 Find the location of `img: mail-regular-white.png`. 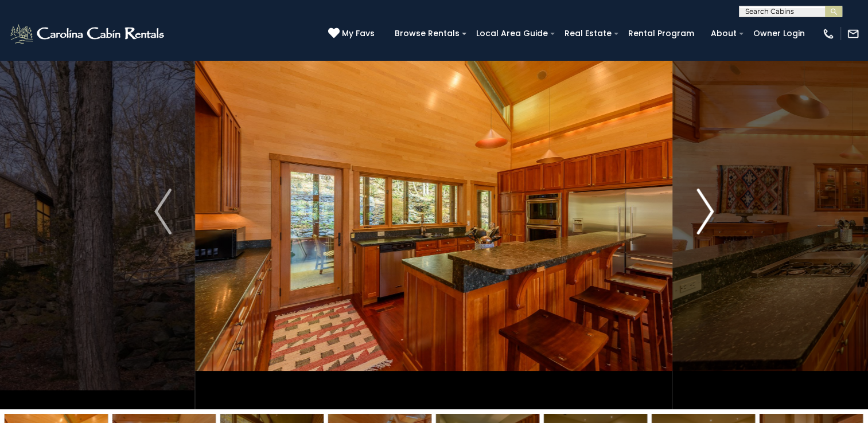

img: mail-regular-white.png is located at coordinates (853, 34).